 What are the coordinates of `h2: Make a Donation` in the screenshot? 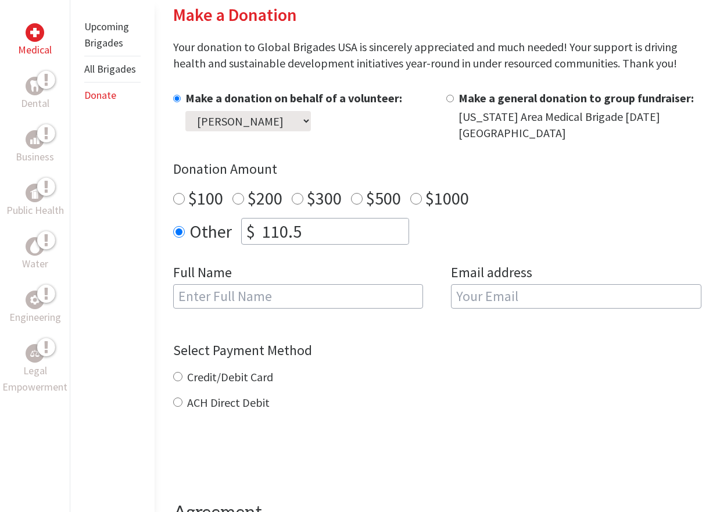 It's located at (437, 15).